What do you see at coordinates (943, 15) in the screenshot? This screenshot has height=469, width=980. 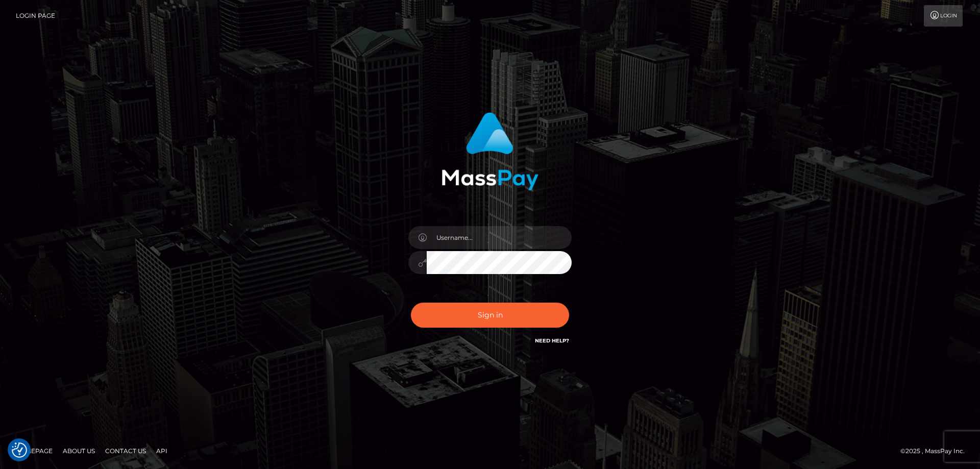 I see `a: Login` at bounding box center [943, 15].